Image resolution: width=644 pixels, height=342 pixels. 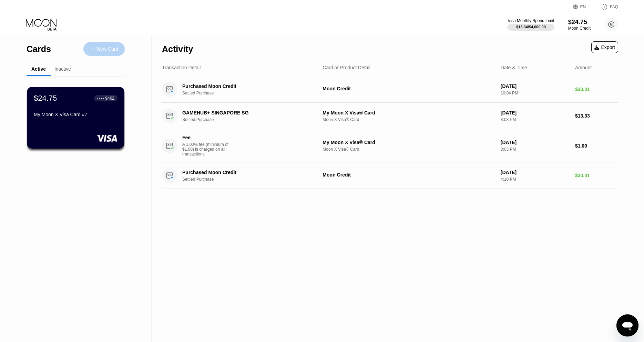 I want to click on div: Cards, so click(x=39, y=49).